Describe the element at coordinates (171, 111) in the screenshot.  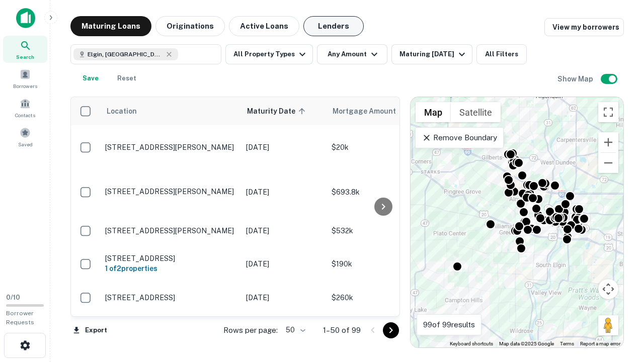
I see `th: Location` at that location.